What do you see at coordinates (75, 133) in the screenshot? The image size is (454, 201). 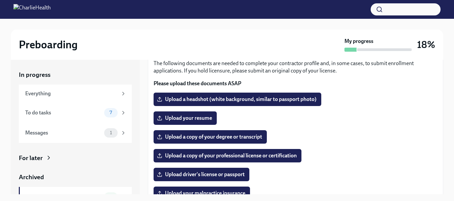 I see `a: Messages1` at bounding box center [75, 133].